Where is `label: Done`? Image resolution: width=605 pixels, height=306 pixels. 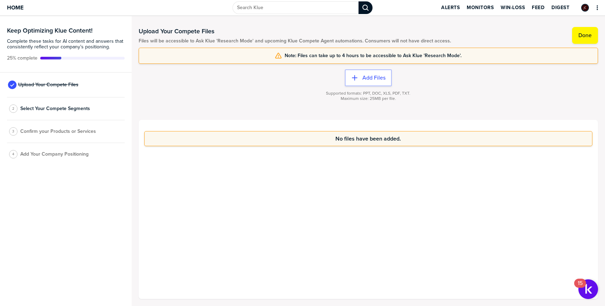 label: Done is located at coordinates (585, 35).